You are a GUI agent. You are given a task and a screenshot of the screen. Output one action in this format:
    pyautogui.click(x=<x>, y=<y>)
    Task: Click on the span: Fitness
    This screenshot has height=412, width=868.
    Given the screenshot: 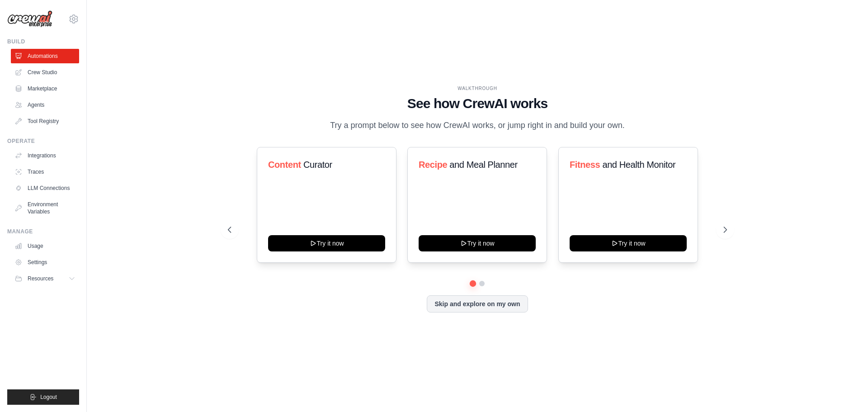 What is the action you would take?
    pyautogui.click(x=585, y=165)
    